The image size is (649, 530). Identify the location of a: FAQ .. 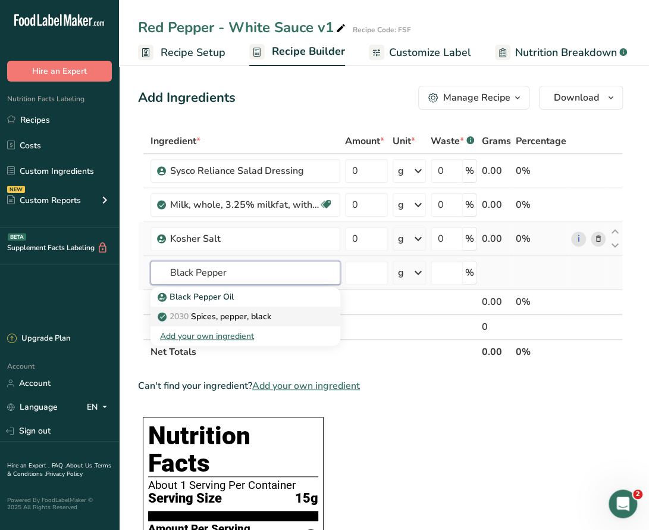
(59, 465).